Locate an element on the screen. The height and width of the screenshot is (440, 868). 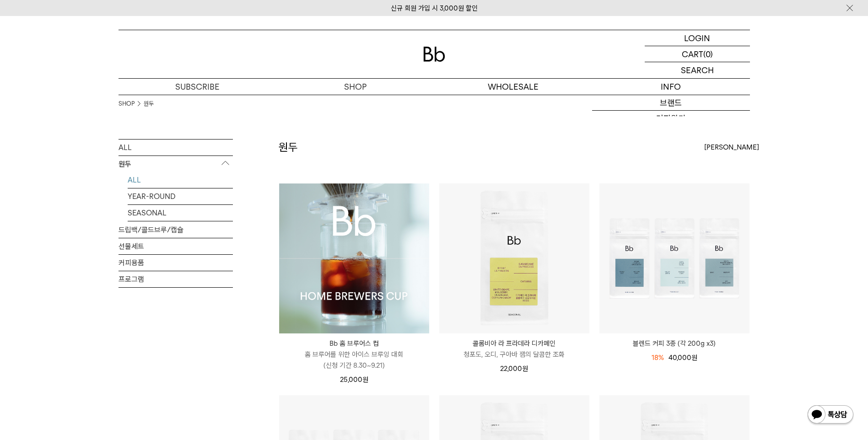
a: 커피위키 is located at coordinates (671, 118).